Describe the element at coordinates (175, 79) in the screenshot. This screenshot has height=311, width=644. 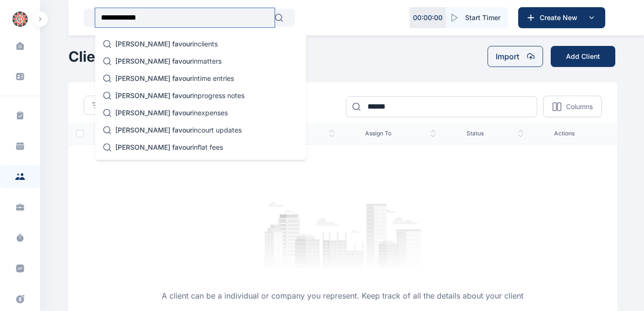
I see `p: in time entries` at that location.